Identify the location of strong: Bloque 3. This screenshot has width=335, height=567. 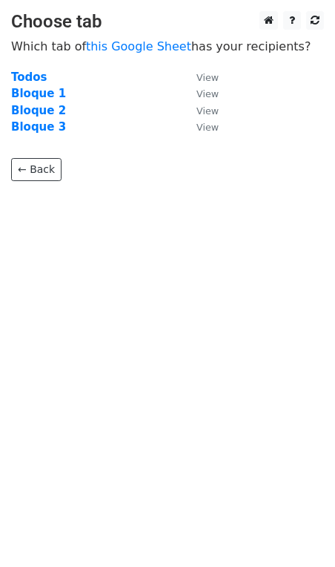
(39, 127).